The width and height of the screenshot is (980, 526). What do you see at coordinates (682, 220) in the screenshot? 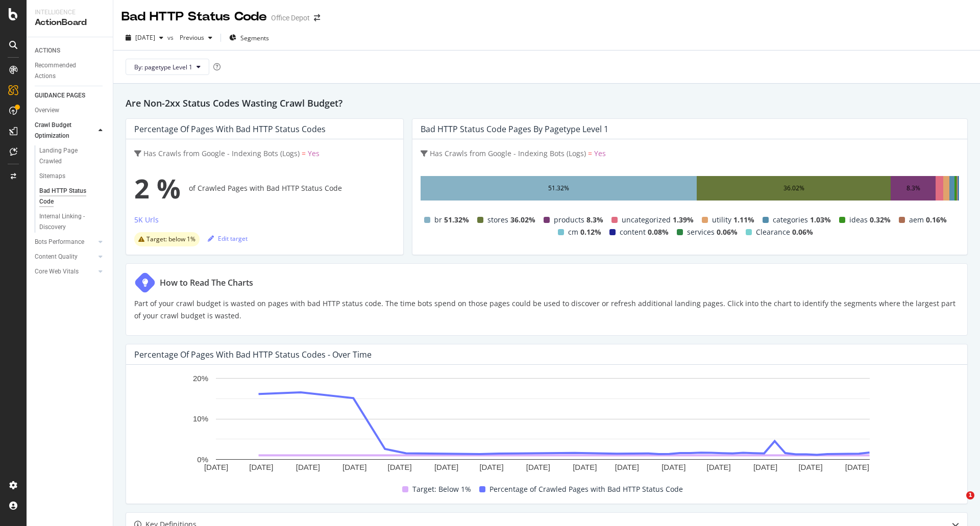
I see `span: 1.39%` at bounding box center [682, 220].